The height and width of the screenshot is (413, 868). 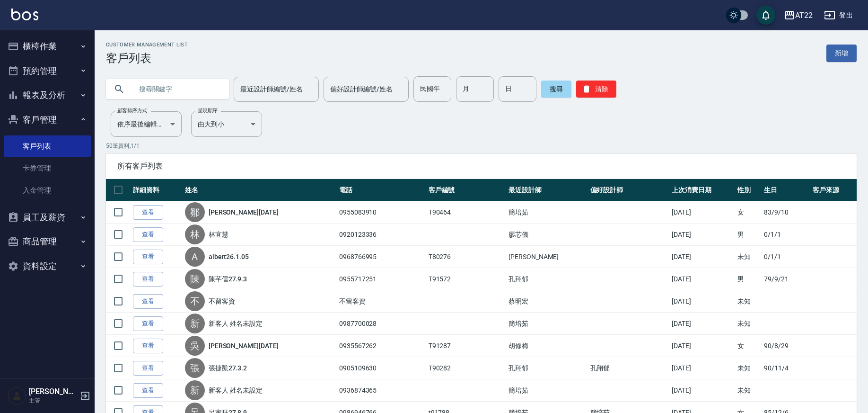 What do you see at coordinates (382, 190) in the screenshot?
I see `th: 電話` at bounding box center [382, 190].